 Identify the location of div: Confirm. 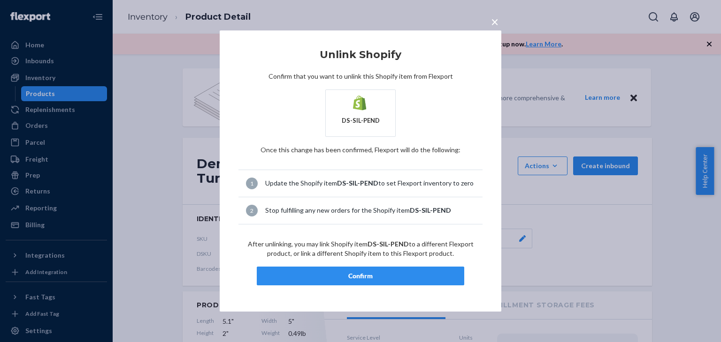
(360, 276).